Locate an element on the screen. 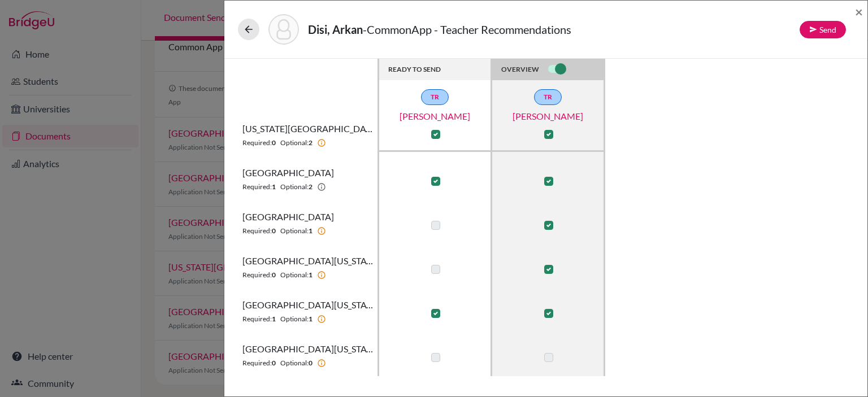 This screenshot has width=868, height=397. button: Close is located at coordinates (859, 12).